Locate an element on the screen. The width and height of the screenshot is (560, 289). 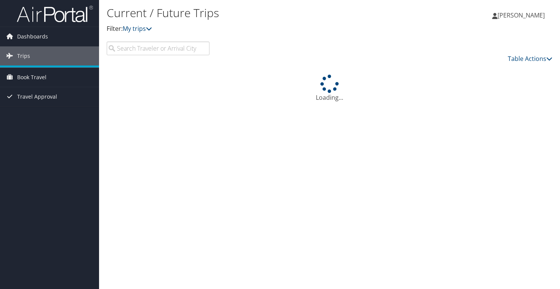
span: Dashboards is located at coordinates (32, 37).